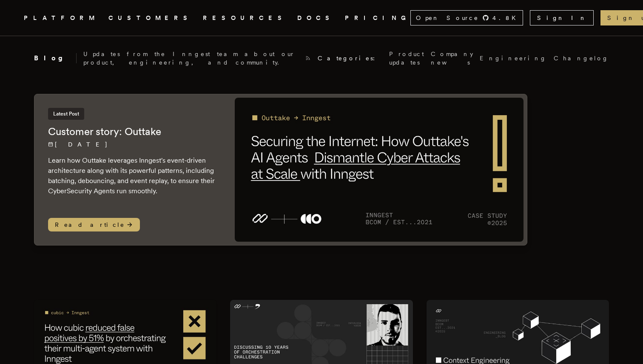 The image size is (643, 364). I want to click on button: PLATFORM, so click(61, 18).